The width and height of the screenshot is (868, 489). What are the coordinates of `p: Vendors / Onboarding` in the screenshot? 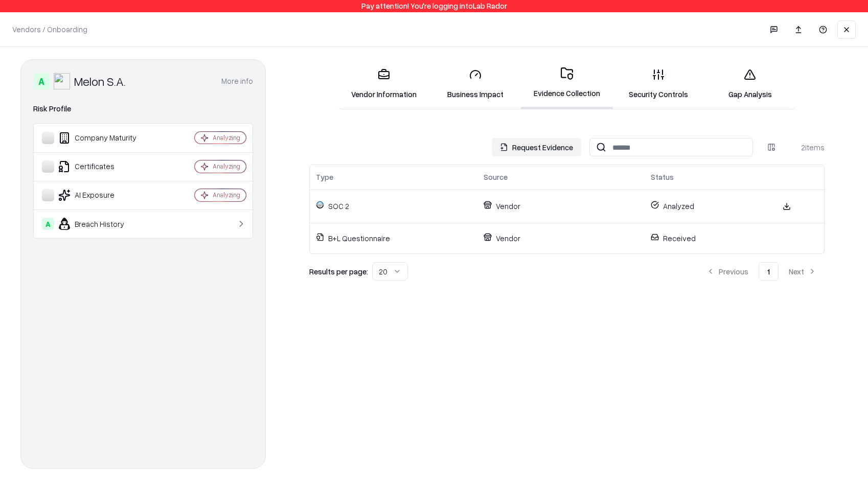 It's located at (50, 29).